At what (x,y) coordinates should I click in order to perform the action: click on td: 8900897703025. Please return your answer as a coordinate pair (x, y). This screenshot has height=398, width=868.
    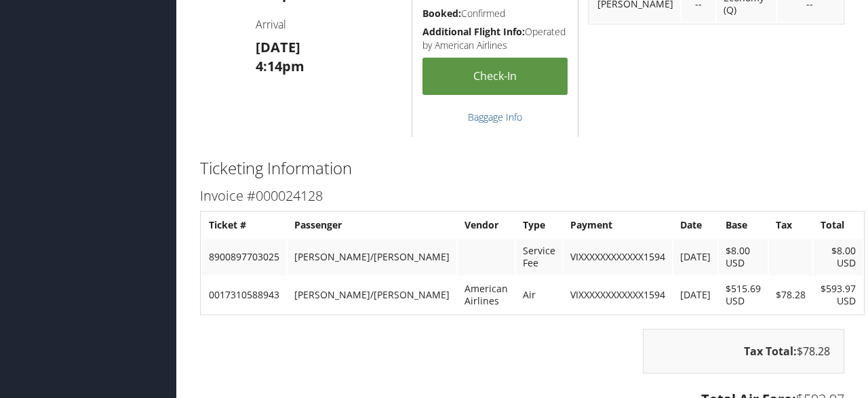
    Looking at the image, I should click on (244, 257).